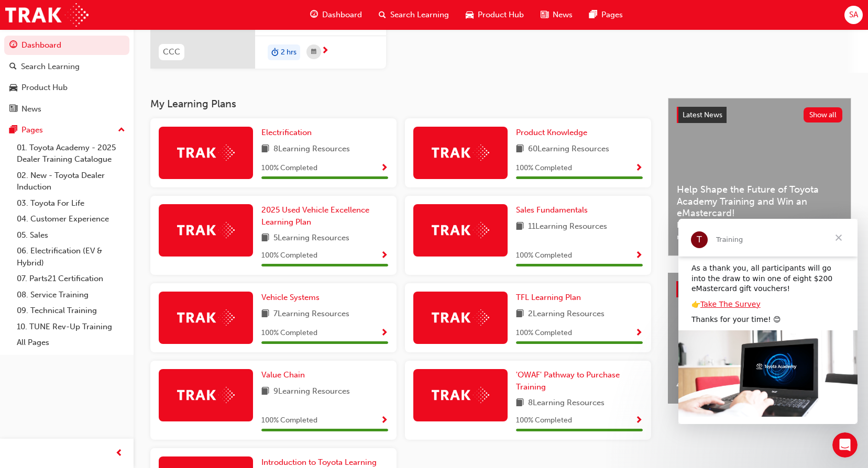 The height and width of the screenshot is (468, 868). Describe the element at coordinates (71, 311) in the screenshot. I see `a: 09. Technical Training` at that location.